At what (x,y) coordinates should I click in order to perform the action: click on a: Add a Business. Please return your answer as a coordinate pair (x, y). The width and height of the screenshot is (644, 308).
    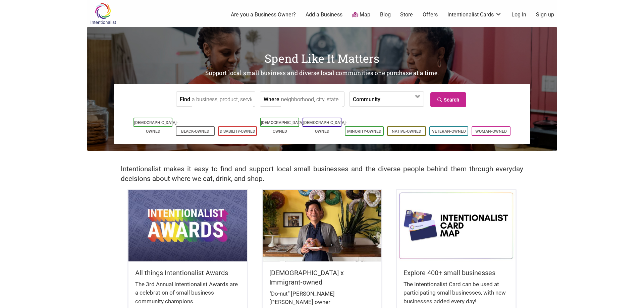
    Looking at the image, I should click on (324, 15).